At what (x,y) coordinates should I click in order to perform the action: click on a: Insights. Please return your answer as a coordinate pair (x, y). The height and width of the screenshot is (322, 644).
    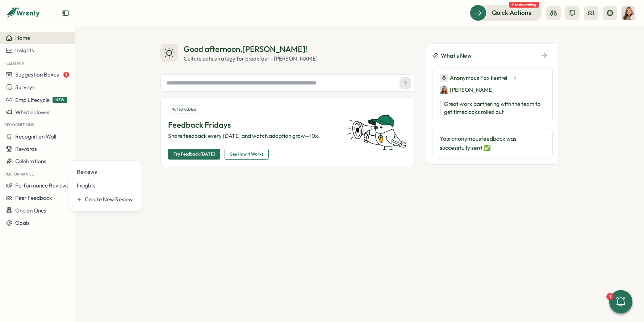
    Looking at the image, I should click on (105, 186).